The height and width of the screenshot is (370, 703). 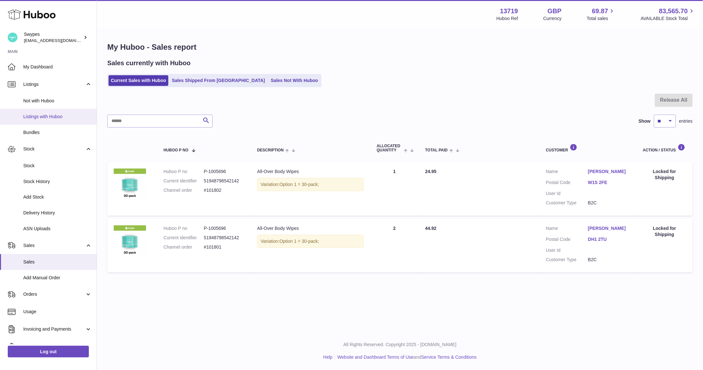 What do you see at coordinates (449, 357) in the screenshot?
I see `a: Service Terms & Conditions` at bounding box center [449, 357].